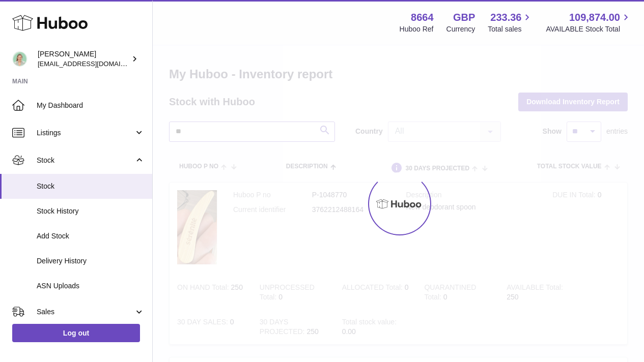 This screenshot has height=362, width=644. I want to click on span: 233.36, so click(506, 18).